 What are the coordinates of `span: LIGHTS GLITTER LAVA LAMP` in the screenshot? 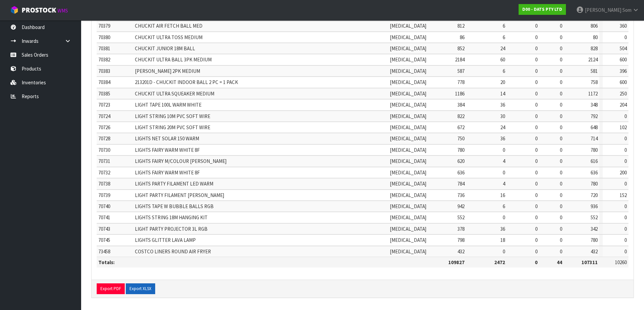 It's located at (165, 240).